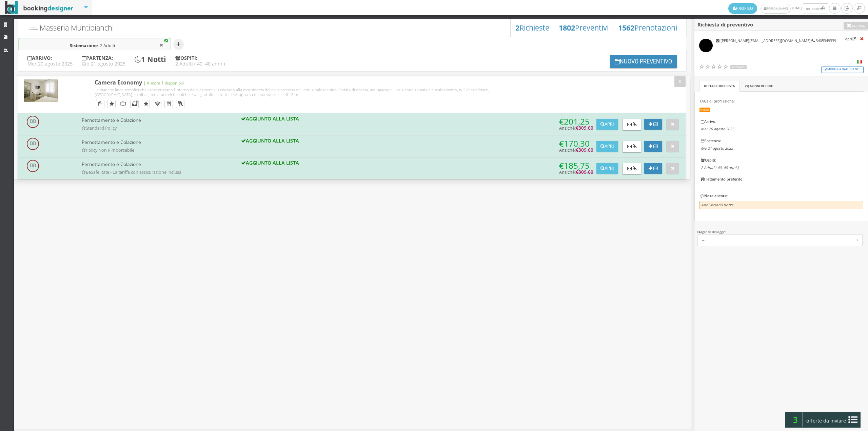 Image resolution: width=868 pixels, height=431 pixels. Describe the element at coordinates (851, 38) in the screenshot. I see `a: Apri` at that location.